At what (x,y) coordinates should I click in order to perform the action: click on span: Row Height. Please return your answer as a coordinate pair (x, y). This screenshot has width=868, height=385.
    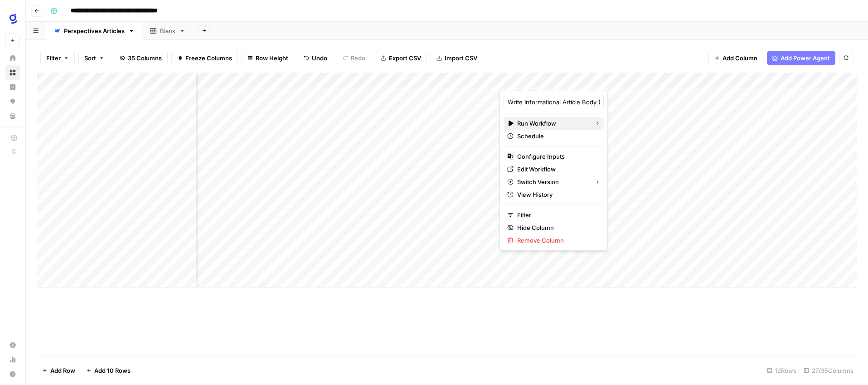
    Looking at the image, I should click on (272, 58).